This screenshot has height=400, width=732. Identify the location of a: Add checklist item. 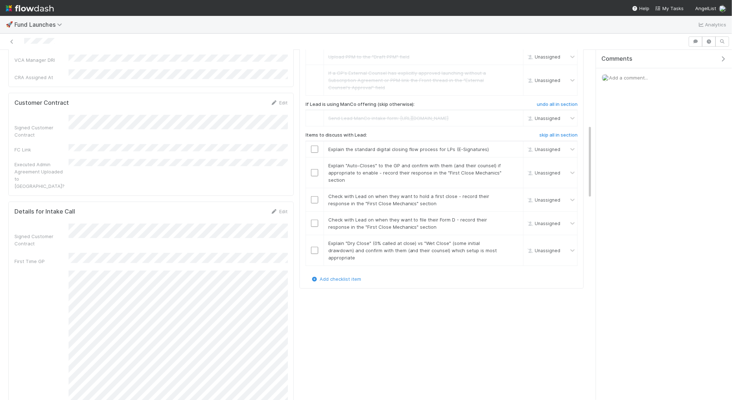
(336, 279).